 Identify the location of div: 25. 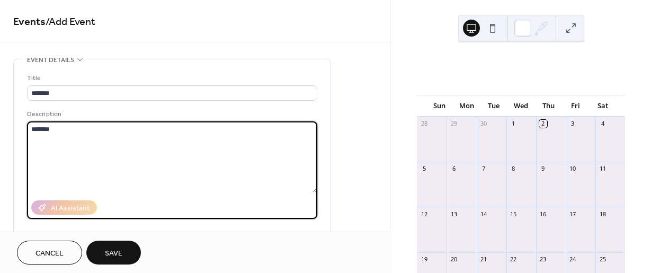
(602, 259).